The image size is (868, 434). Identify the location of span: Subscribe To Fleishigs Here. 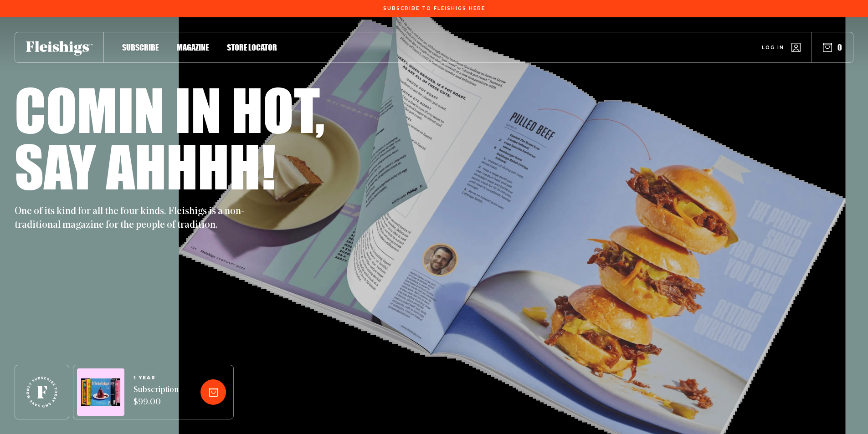
(434, 9).